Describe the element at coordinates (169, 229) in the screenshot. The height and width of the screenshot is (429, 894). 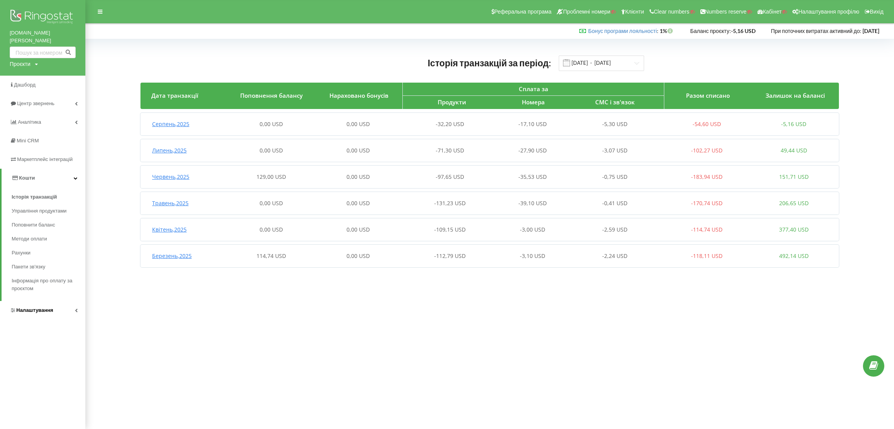
I see `span: Квітень , 2025` at that location.